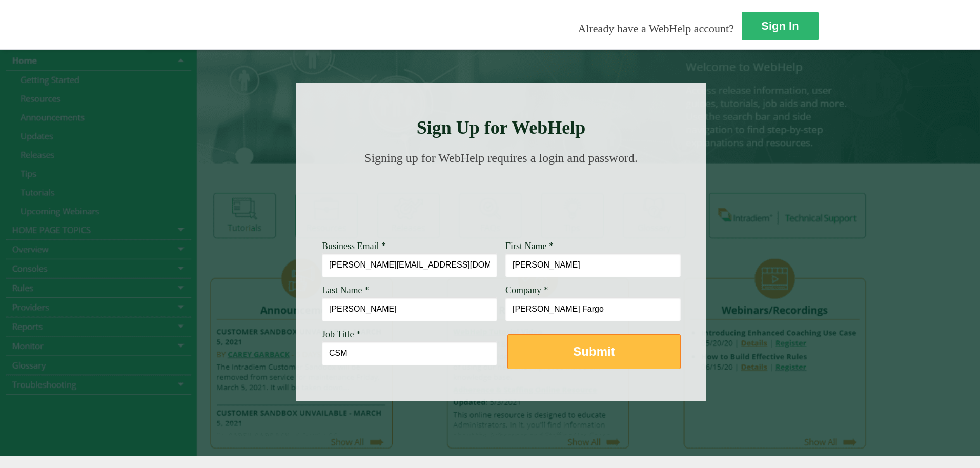 This screenshot has width=980, height=468. Describe the element at coordinates (345, 290) in the screenshot. I see `span: Last Name *` at that location.